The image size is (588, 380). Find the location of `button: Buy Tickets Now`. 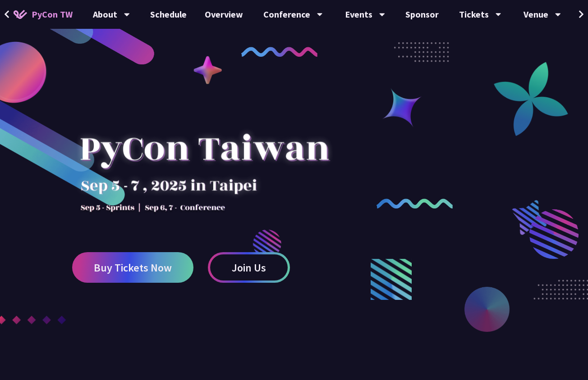

button: Buy Tickets Now is located at coordinates (133, 267).